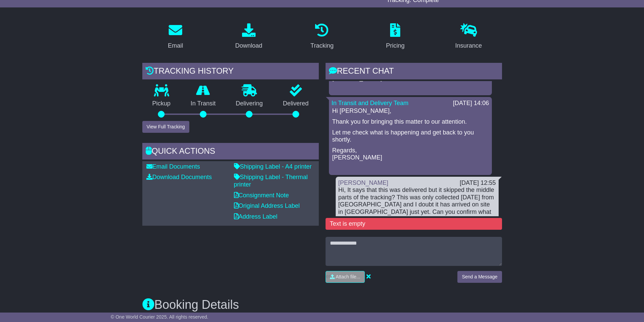  What do you see at coordinates (230, 72) in the screenshot?
I see `div: Tracking history` at bounding box center [230, 72].